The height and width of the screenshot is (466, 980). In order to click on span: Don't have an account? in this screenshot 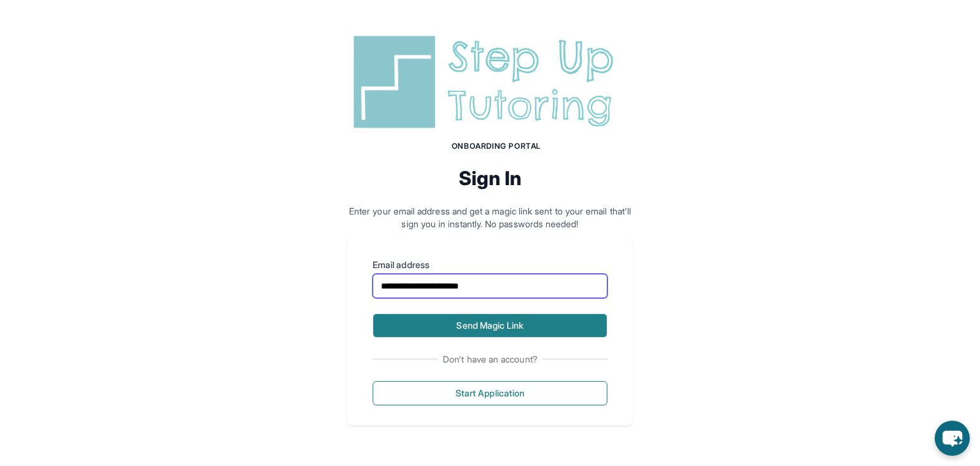, I will do `click(490, 359)`.